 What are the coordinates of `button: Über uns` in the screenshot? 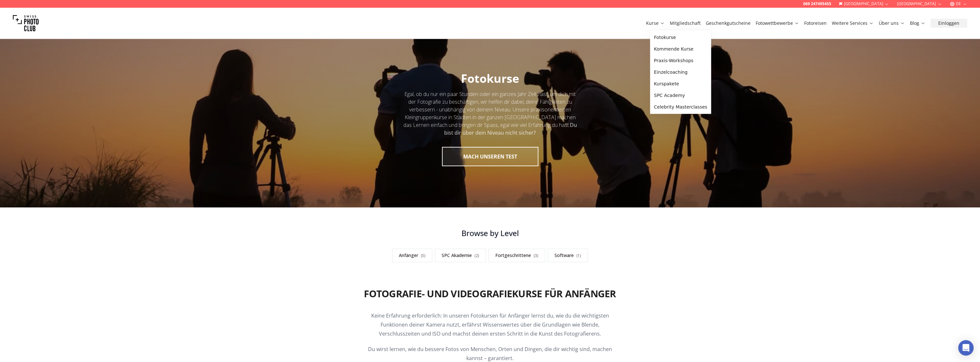 It's located at (892, 23).